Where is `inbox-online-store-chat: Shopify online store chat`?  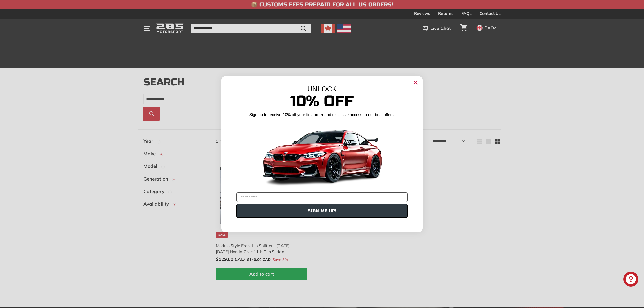
inbox-online-store-chat: Shopify online store chat is located at coordinates (631, 279).